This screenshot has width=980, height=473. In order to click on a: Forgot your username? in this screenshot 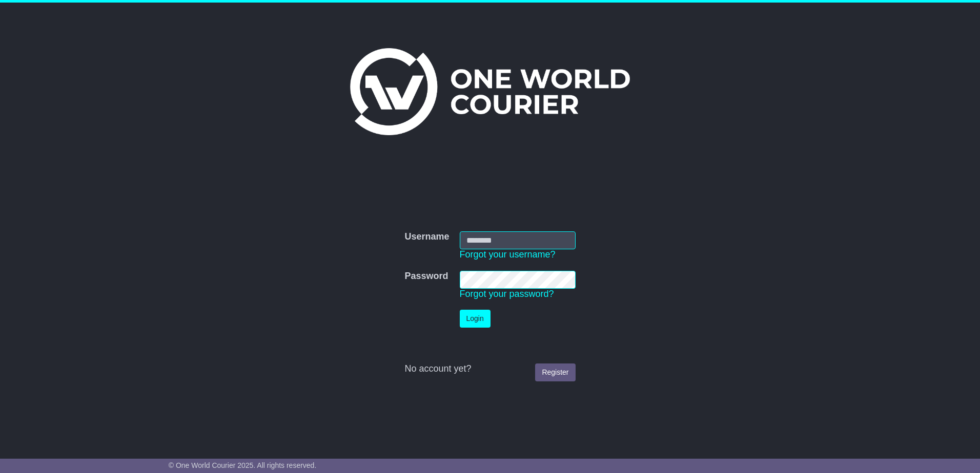, I will do `click(508, 255)`.